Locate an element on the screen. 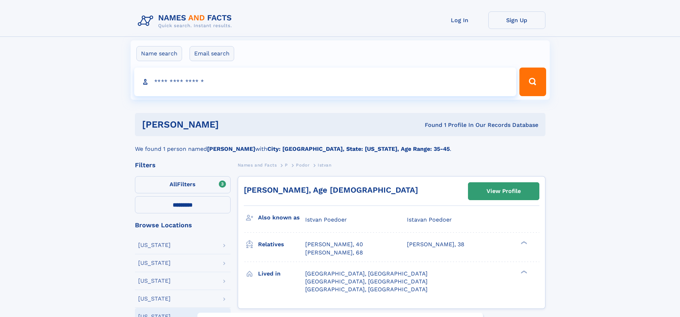 This screenshot has height=317, width=680. div: Browse Locations is located at coordinates (183, 225).